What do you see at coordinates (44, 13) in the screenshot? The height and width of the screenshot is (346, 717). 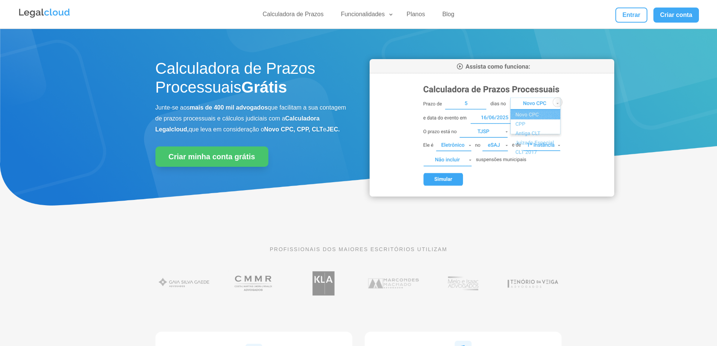 I see `img: Legalcloud Logo` at bounding box center [44, 13].